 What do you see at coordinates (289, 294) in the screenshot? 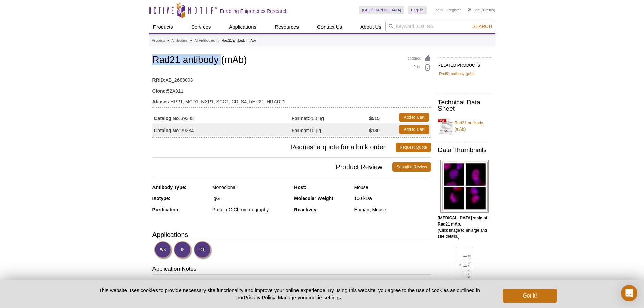
I see `p: This website uses cookies to provide necessary site functionality and improve your online experie...` at bounding box center [289, 294].